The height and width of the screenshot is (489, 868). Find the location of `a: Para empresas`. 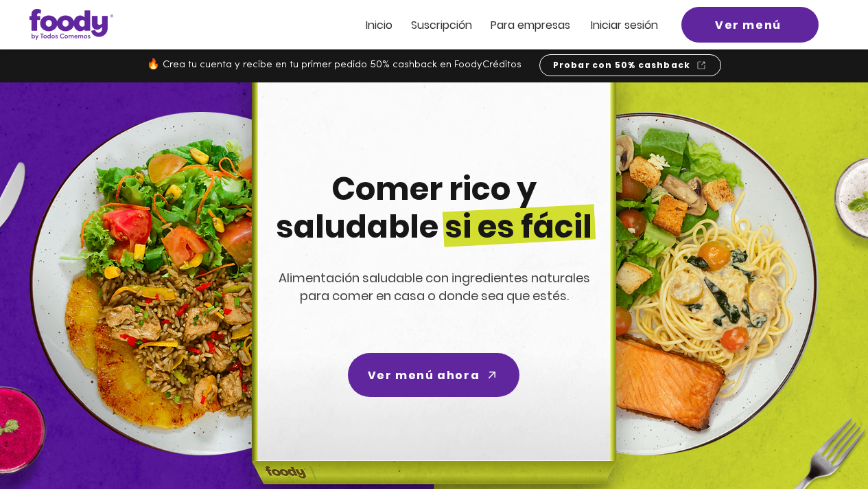

a: Para empresas is located at coordinates (530, 24).